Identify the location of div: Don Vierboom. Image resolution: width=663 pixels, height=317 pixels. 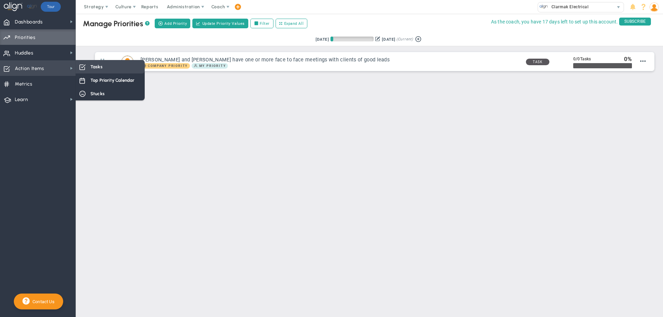
(127, 62).